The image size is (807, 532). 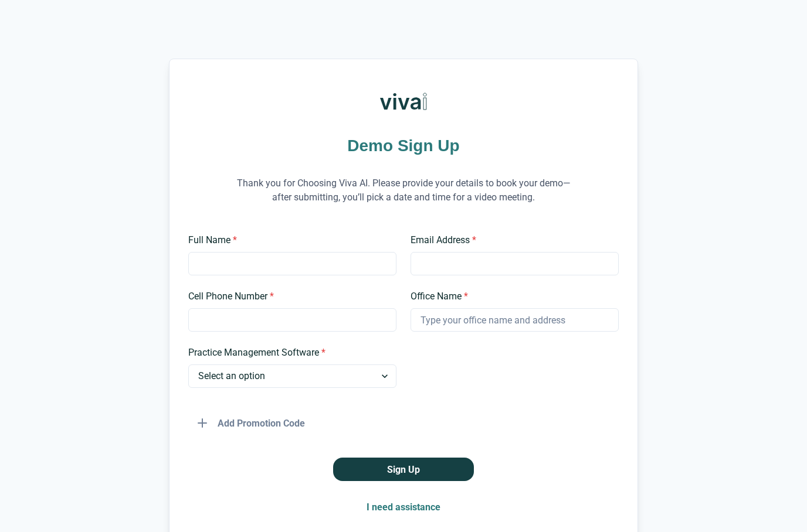 I want to click on label: Practice Management Software, so click(x=288, y=353).